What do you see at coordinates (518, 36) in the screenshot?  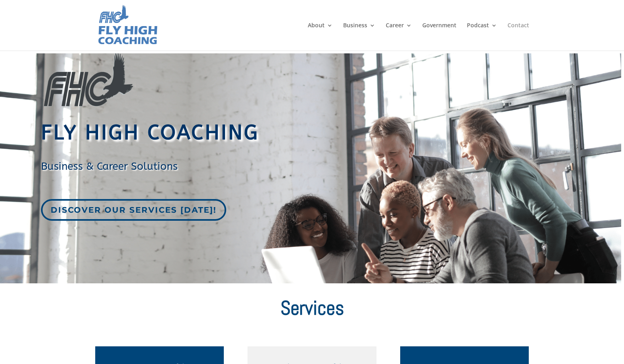 I see `a: Contact` at bounding box center [518, 36].